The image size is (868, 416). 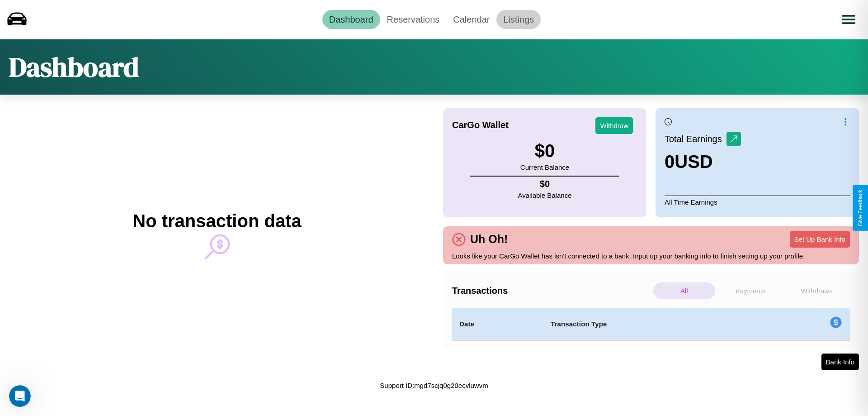 I want to click on h3: 0 USD, so click(x=703, y=161).